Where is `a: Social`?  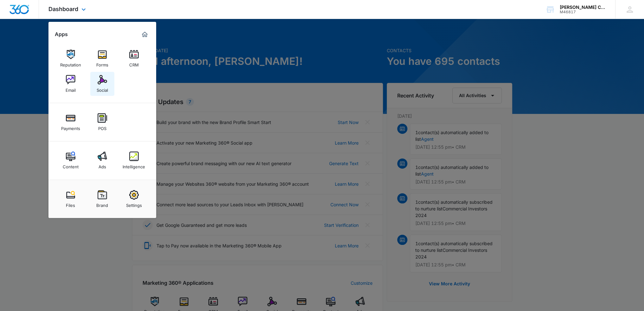
a: Social is located at coordinates (102, 84).